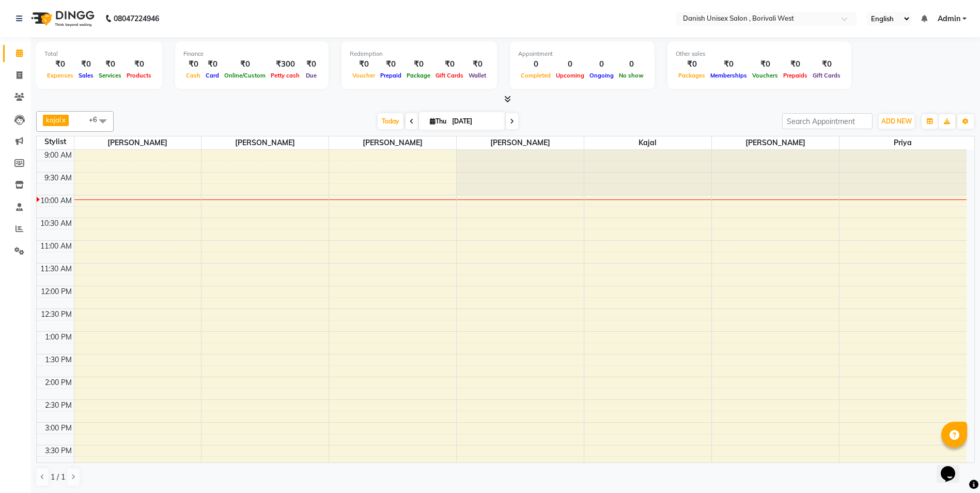 This screenshot has width=980, height=493. Describe the element at coordinates (245, 76) in the screenshot. I see `span: Online/Custom` at that location.